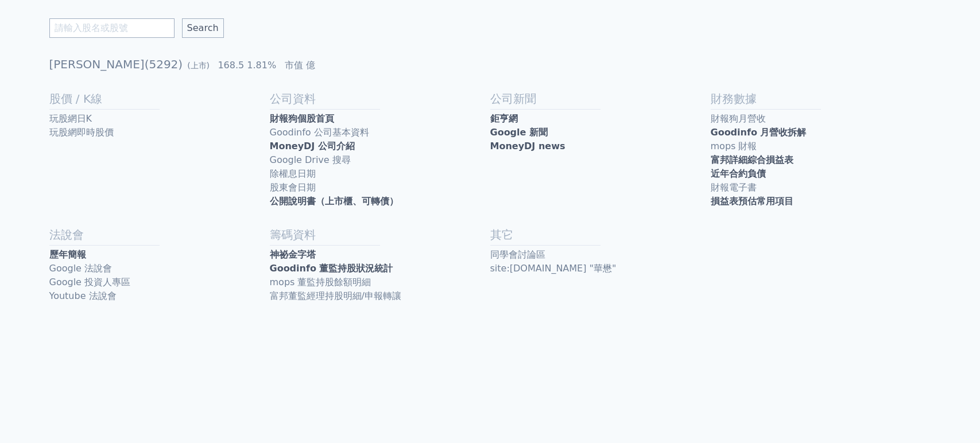 The width and height of the screenshot is (980, 443). Describe the element at coordinates (160, 255) in the screenshot. I see `a: 歷年簡報` at that location.